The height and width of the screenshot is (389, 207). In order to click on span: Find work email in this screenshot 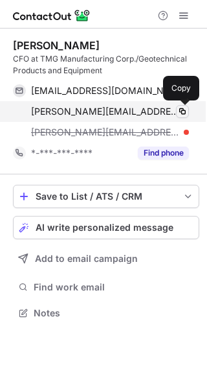, I will do `click(114, 287)`.